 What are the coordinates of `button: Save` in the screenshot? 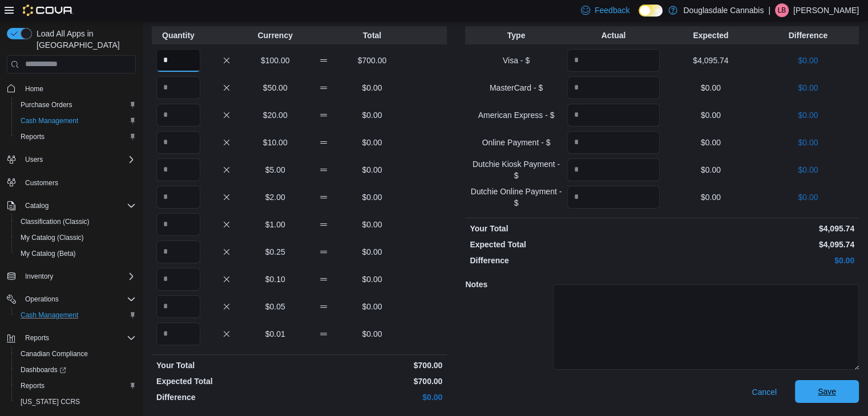 It's located at (827, 392).